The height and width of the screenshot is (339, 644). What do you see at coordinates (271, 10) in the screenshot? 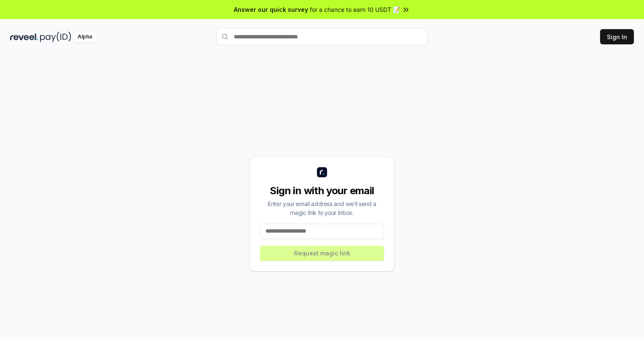
I see `span: Answer our quick survey` at bounding box center [271, 10].